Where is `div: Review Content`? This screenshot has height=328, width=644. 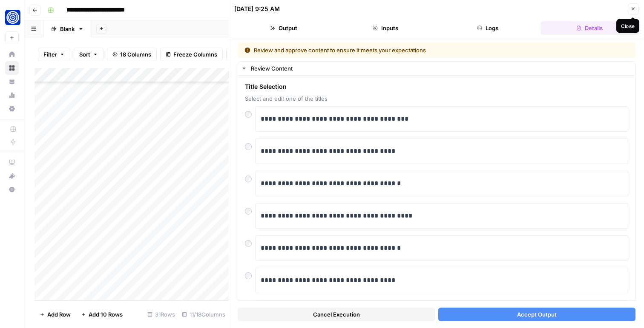 div: Review Content is located at coordinates (440, 68).